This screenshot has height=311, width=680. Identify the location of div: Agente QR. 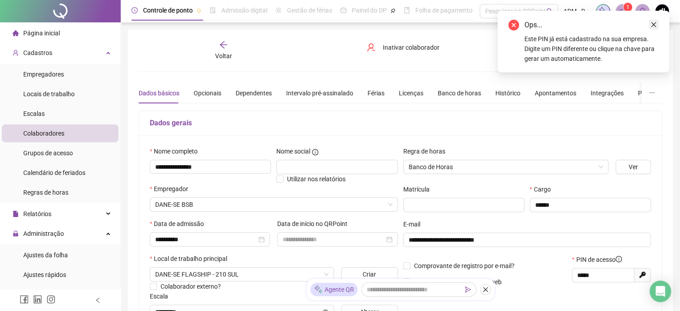
(334, 289).